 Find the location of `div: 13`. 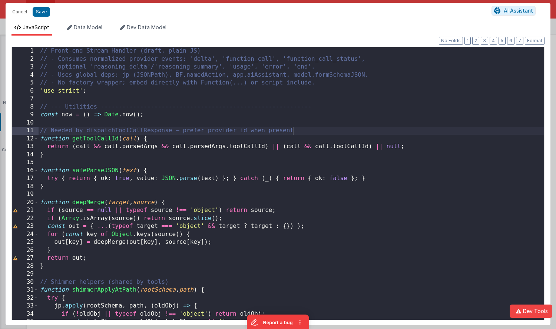

div: 13 is located at coordinates (25, 147).